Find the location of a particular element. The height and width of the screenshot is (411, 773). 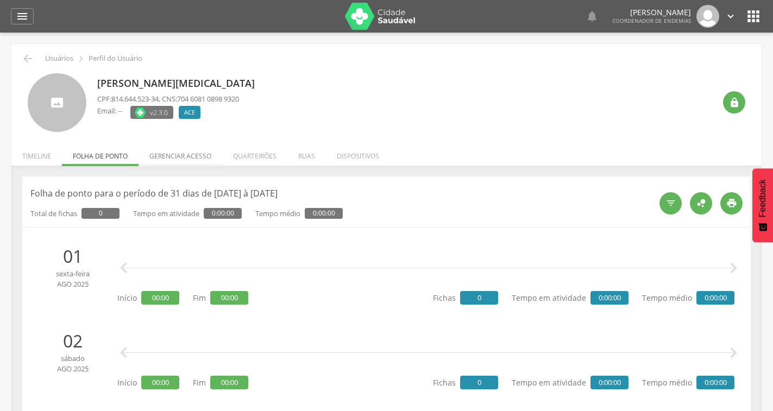

li: Timeline is located at coordinates (36, 153).